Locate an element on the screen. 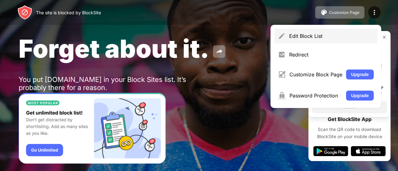 The width and height of the screenshot is (398, 171). img: menu-password.svg is located at coordinates (282, 96).